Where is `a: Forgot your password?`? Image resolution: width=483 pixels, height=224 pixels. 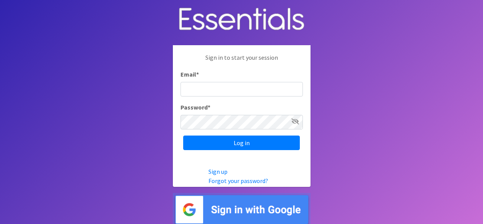
a: Forgot your password? is located at coordinates (238, 181).